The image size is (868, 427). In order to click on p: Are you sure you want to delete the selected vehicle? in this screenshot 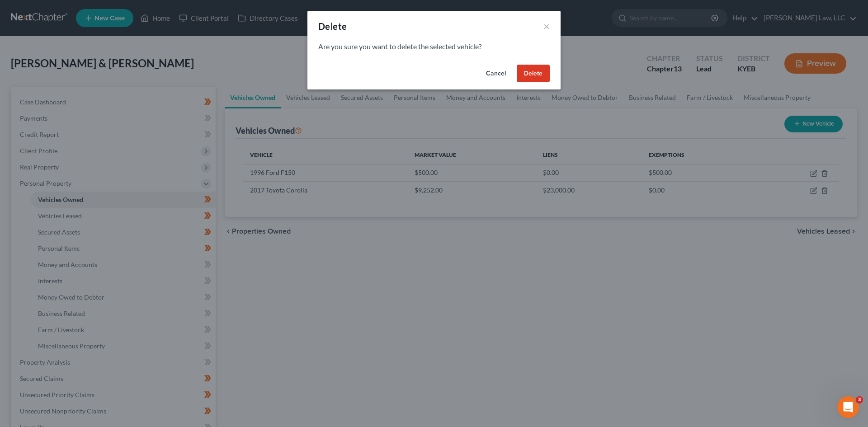, I will do `click(434, 47)`.